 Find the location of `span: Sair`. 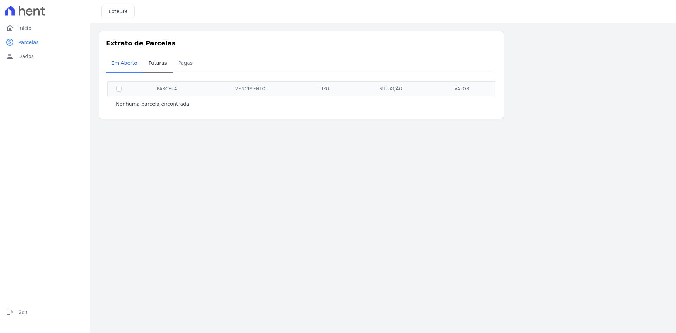

span: Sair is located at coordinates (23, 312).